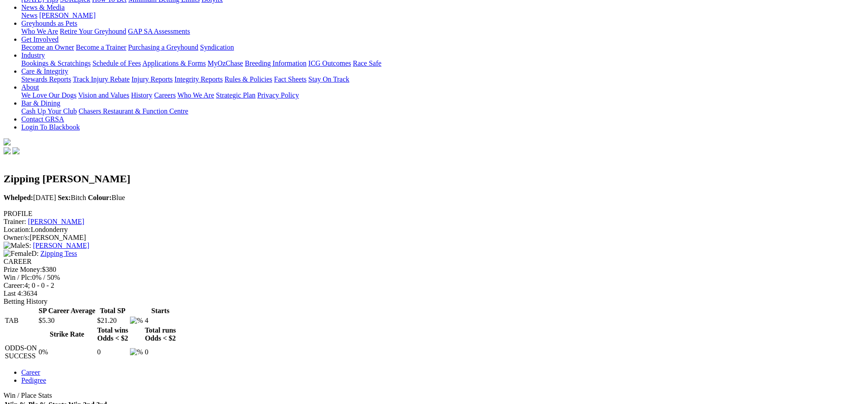 This screenshot has height=404, width=845. Describe the element at coordinates (17, 245) in the screenshot. I see `span: S:` at that location.